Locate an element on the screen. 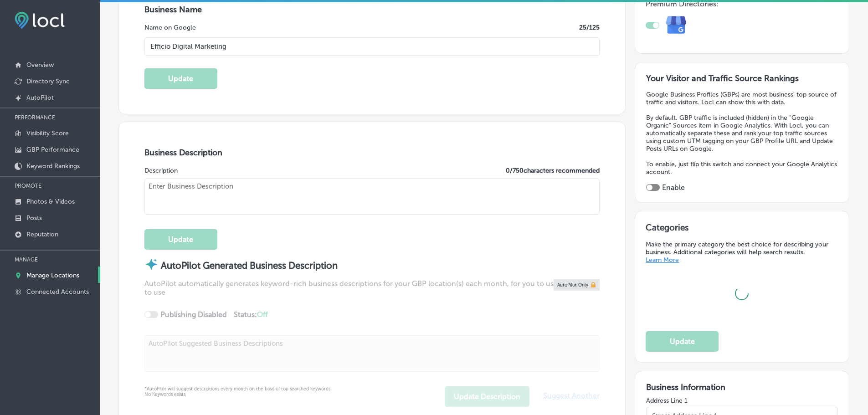  p: Posts is located at coordinates (34, 218).